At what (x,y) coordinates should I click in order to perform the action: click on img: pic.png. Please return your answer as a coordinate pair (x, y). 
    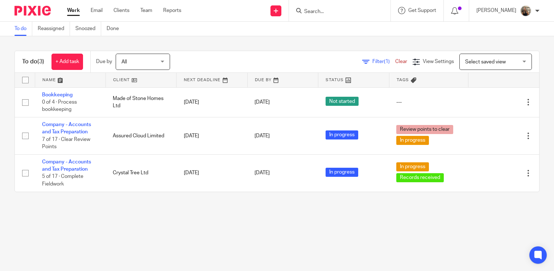
    Looking at the image, I should click on (526, 11).